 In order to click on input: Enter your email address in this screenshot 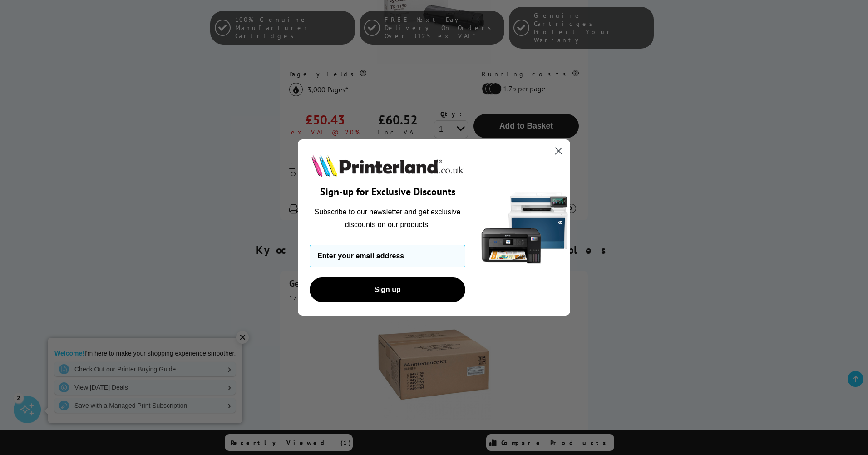, I will do `click(388, 256)`.